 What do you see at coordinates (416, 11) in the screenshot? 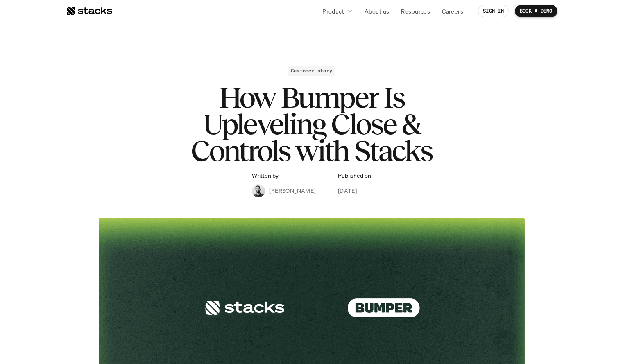
I see `a: Resources` at bounding box center [416, 11].